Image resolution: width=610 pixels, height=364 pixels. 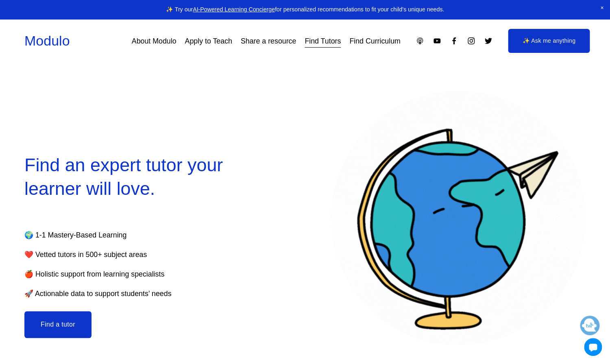 What do you see at coordinates (152, 177) in the screenshot?
I see `h2: Find an expert tutor your learner will love.` at bounding box center [152, 177].